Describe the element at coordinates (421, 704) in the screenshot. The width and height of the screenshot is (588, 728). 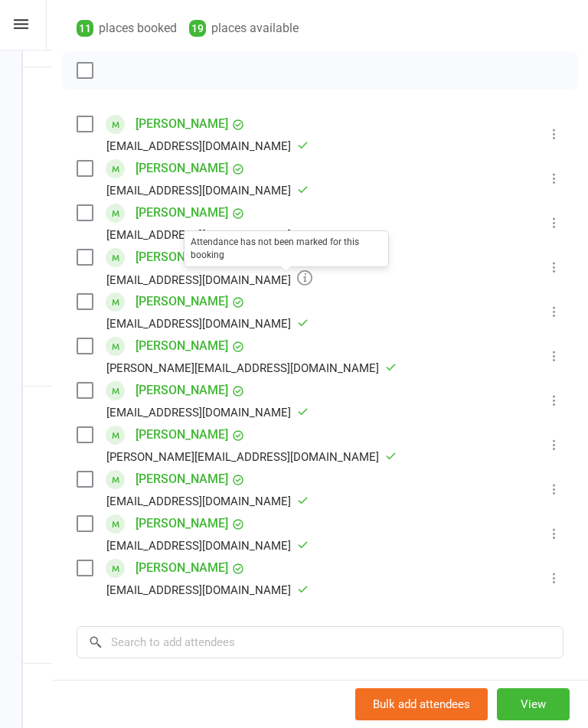
I see `button: Bulk add attendees` at that location.